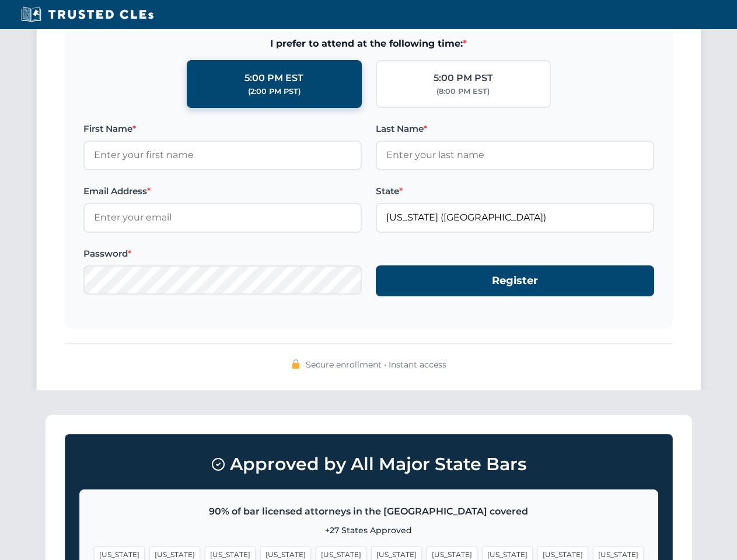  What do you see at coordinates (222, 129) in the screenshot?
I see `label: First Name` at bounding box center [222, 129].